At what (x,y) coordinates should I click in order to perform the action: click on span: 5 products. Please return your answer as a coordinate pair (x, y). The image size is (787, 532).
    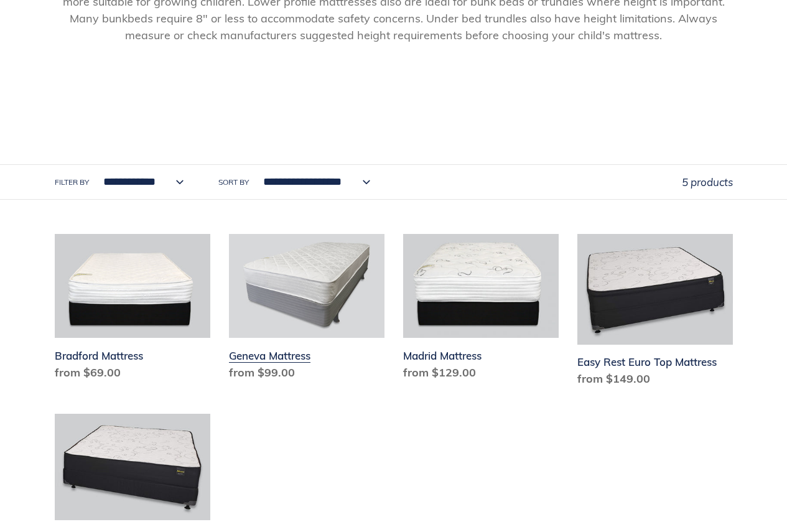
    Looking at the image, I should click on (707, 182).